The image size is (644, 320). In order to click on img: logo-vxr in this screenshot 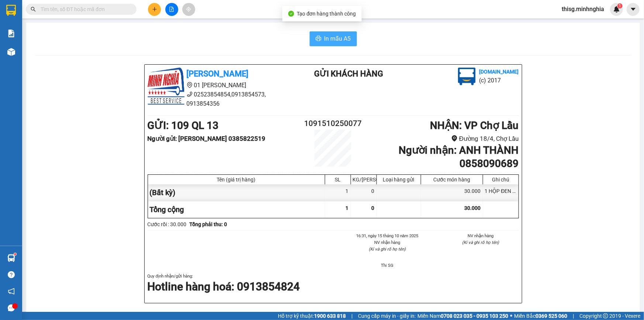, I will do `click(11, 10)`.